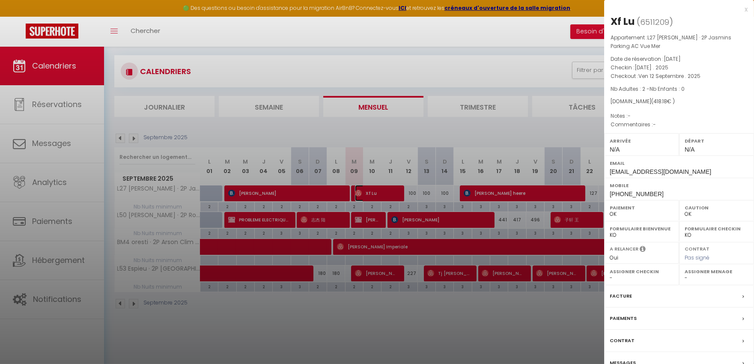  What do you see at coordinates (623, 21) in the screenshot?
I see `div: Xf Lu` at bounding box center [623, 21].